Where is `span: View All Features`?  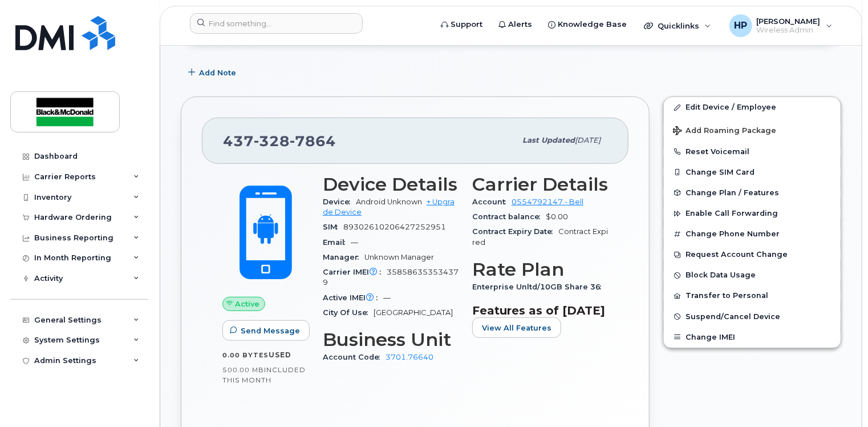
span: View All Features is located at coordinates (517, 328).